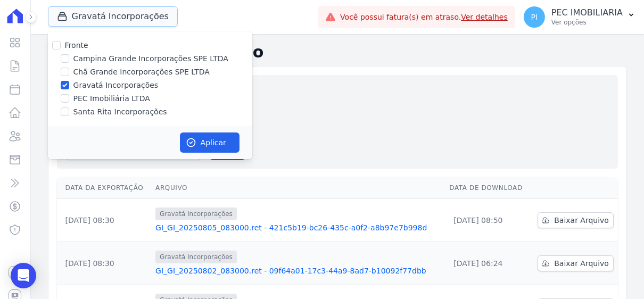 Image resolution: width=644 pixels, height=299 pixels. What do you see at coordinates (298, 228) in the screenshot?
I see `a: GI_GI_20250805_083000.ret - 421c5b19-bc26-435c-a0f2-a8b97e7b998d` at bounding box center [298, 228].